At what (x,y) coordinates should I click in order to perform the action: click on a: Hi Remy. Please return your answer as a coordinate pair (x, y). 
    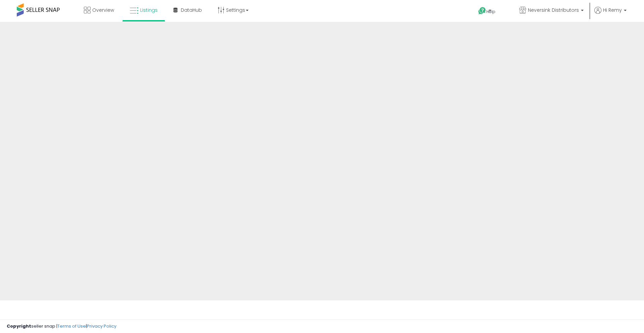
    Looking at the image, I should click on (611, 14).